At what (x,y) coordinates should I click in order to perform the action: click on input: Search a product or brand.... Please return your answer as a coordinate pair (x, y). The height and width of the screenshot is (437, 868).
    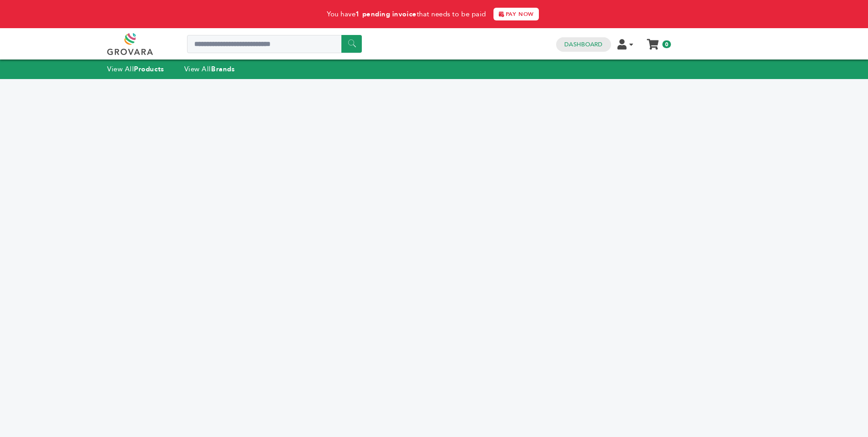
    Looking at the image, I should click on (274, 44).